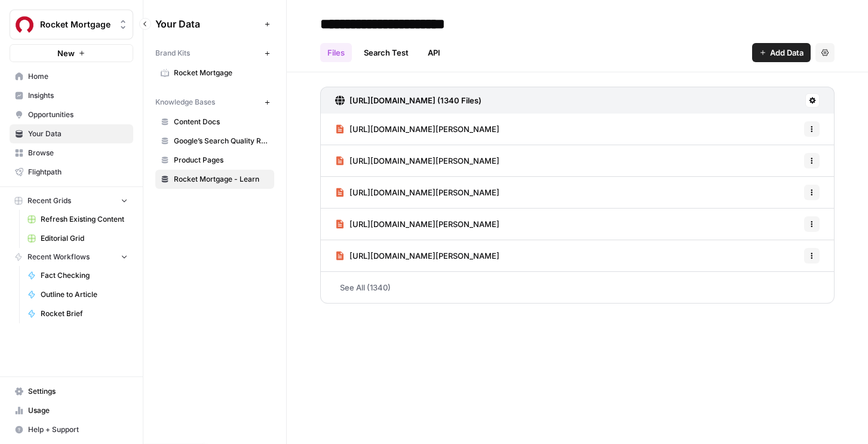 This screenshot has height=444, width=868. I want to click on span: Fact Checking, so click(84, 276).